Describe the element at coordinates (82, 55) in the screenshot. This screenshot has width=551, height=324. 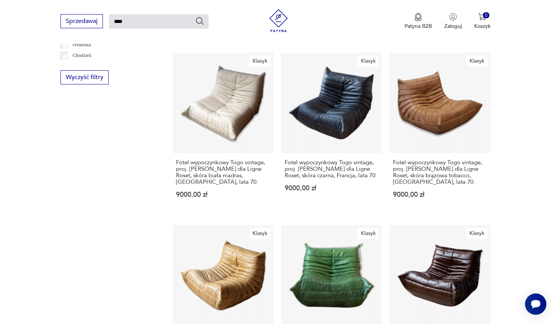
I see `p: Chodzież` at that location.